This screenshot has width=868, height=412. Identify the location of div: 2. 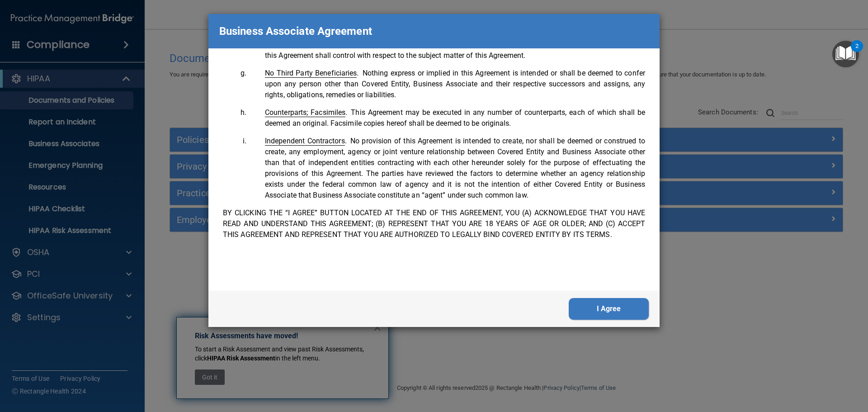
(856, 52).